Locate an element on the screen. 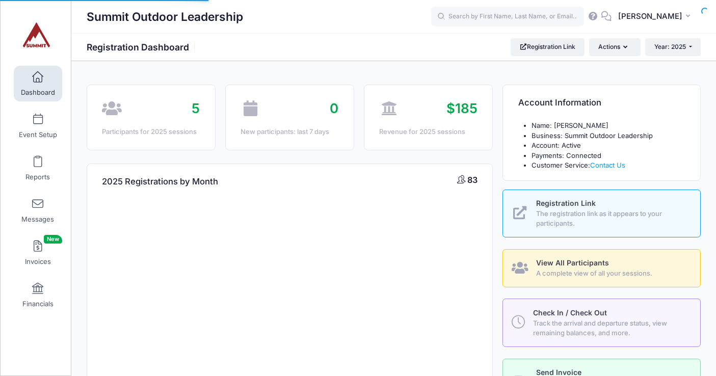 This screenshot has width=716, height=376. span: $185 is located at coordinates (461, 108).